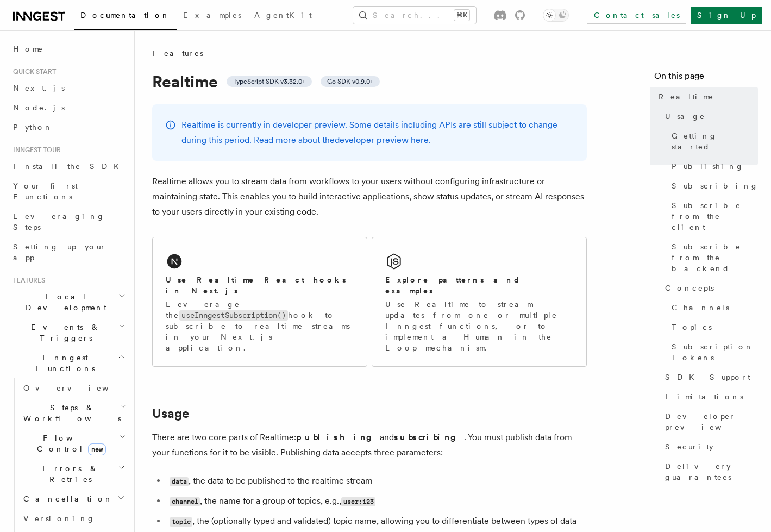 The width and height of the screenshot is (771, 532). Describe the element at coordinates (59, 222) in the screenshot. I see `span: Leveraging Steps` at that location.